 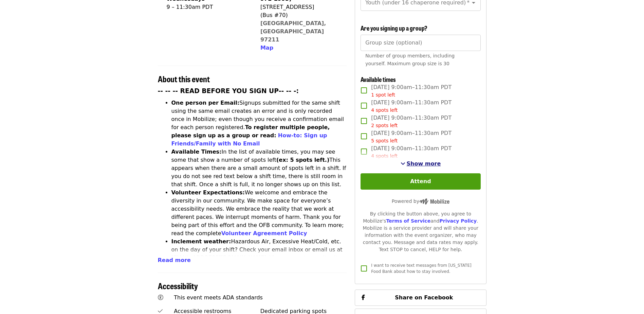 What do you see at coordinates (228, 91) in the screenshot?
I see `strong: -- -- -- READ BEFORE YOU SIGN UP-- -- -:` at bounding box center [228, 91].